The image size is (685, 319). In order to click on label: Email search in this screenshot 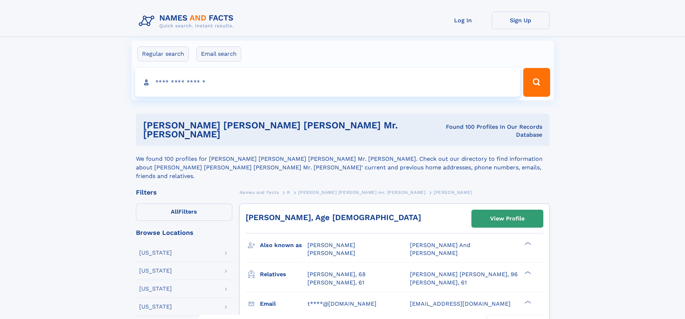, I will do `click(219, 54)`.